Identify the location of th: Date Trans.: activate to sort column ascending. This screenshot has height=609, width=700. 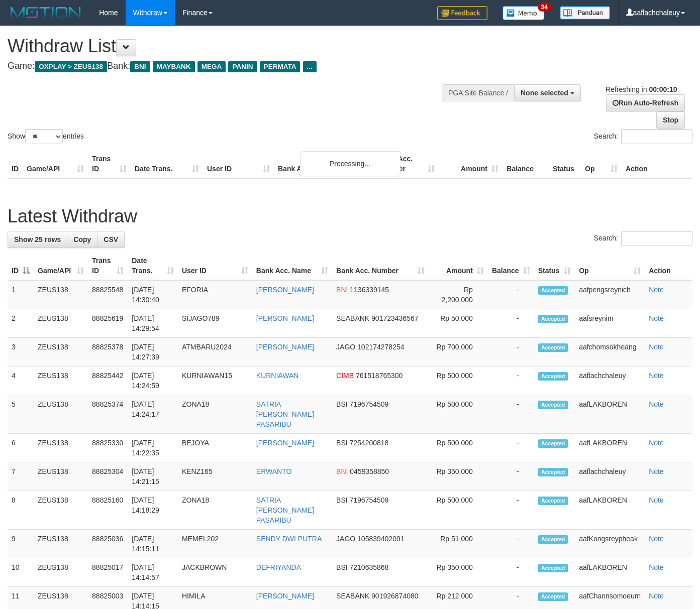
(152, 266).